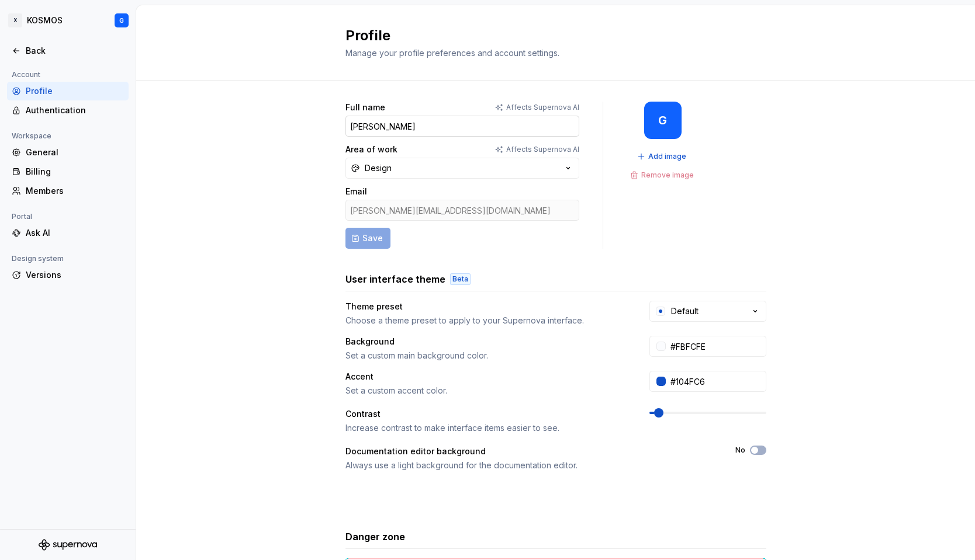  Describe the element at coordinates (487, 391) in the screenshot. I see `div: Set a custom accent color.` at that location.